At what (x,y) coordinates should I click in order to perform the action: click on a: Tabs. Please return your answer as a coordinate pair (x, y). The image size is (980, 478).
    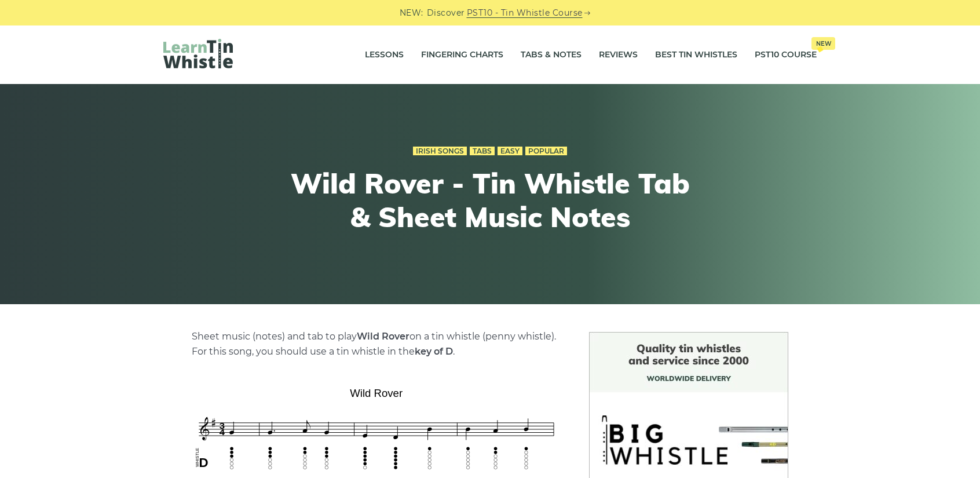
    Looking at the image, I should click on (482, 151).